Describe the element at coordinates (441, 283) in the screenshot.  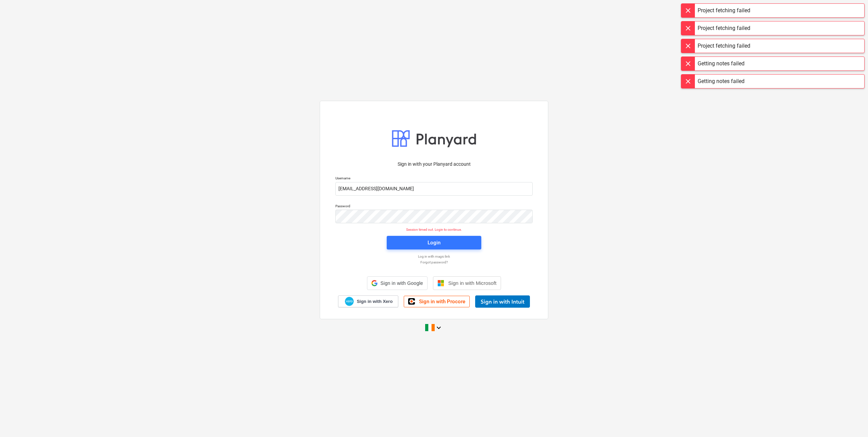
I see `img: Microsoft logo` at that location.